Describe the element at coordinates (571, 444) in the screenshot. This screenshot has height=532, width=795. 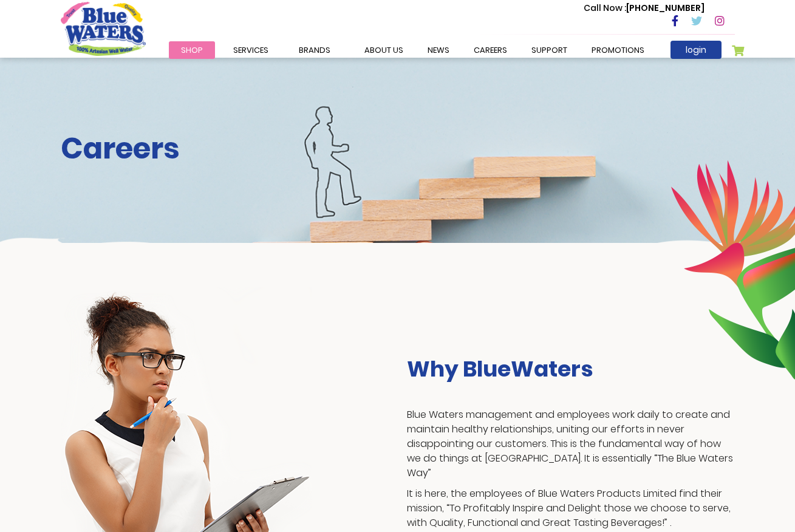
I see `p: Blue Waters management and employees work daily to create and maintain healthy relationships, uni...` at that location.